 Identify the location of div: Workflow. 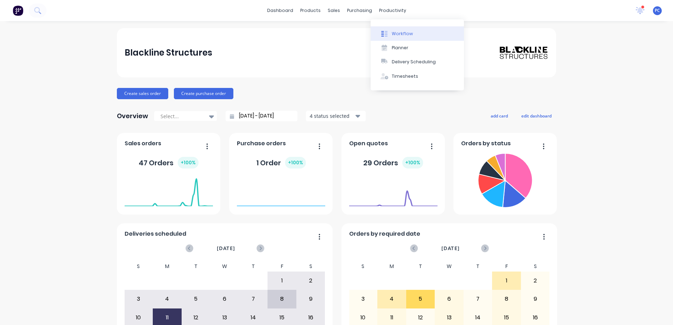
(402, 34).